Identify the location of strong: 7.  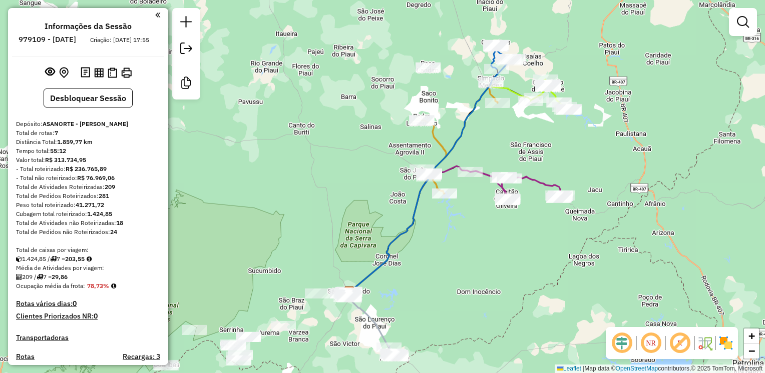
(56, 133).